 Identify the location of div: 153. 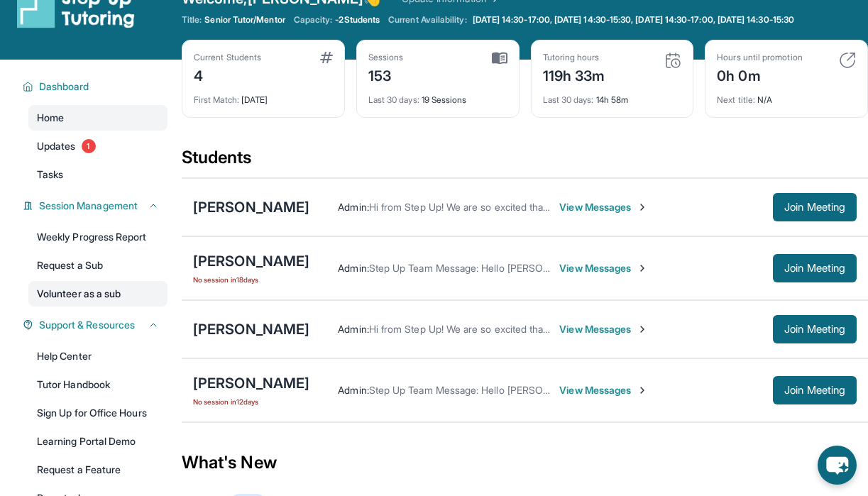
(386, 75).